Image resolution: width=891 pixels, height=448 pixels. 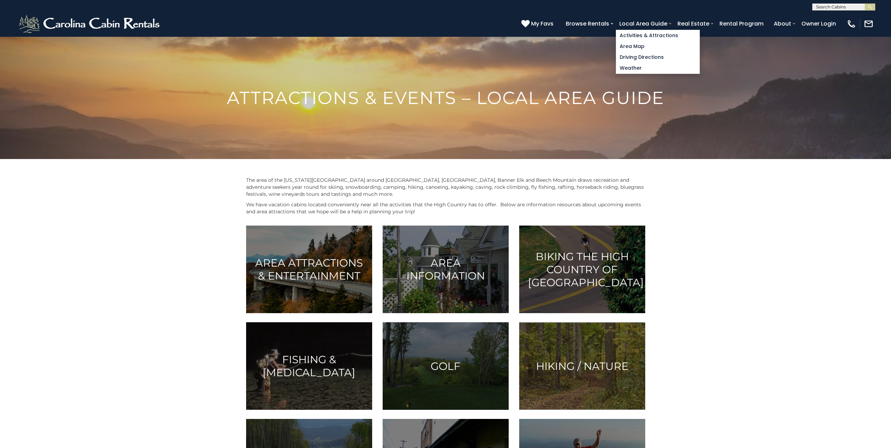 I want to click on p: We have vacation cabins located conveniently near all the activities that the High Country has to..., so click(x=446, y=208).